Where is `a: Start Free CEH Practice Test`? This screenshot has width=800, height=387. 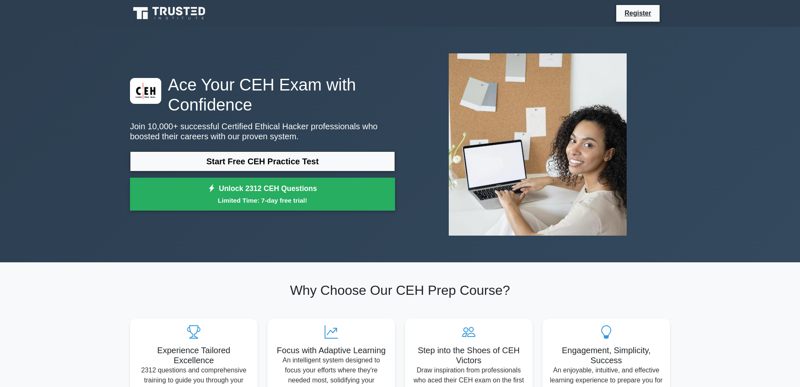 a: Start Free CEH Practice Test is located at coordinates (263, 161).